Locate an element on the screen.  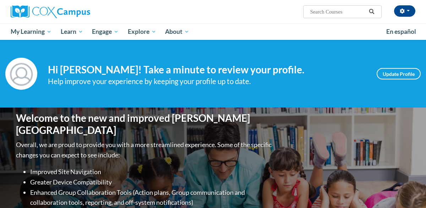
li: Enhanced Group Collaboration Tools (Action plans, Group communication and collaboration tools, re... is located at coordinates (152, 197).